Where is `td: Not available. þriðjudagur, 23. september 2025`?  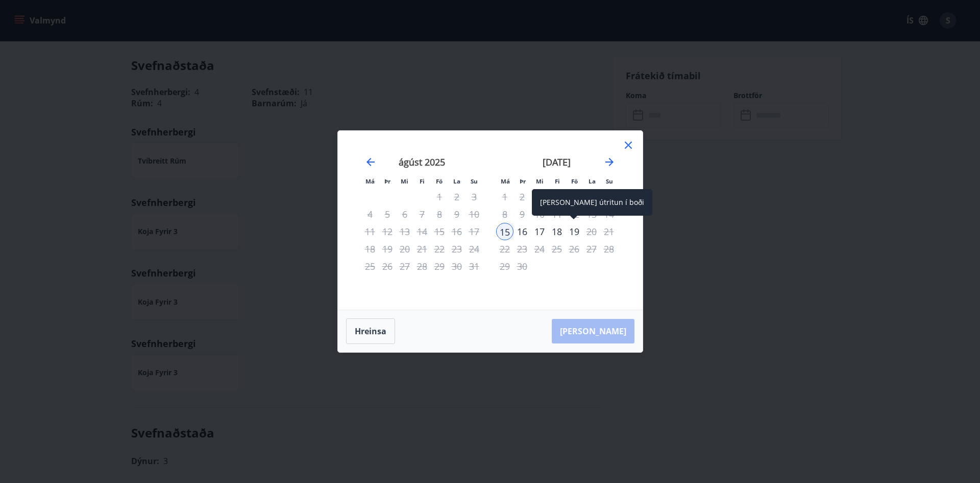 td: Not available. þriðjudagur, 23. september 2025 is located at coordinates (522, 249).